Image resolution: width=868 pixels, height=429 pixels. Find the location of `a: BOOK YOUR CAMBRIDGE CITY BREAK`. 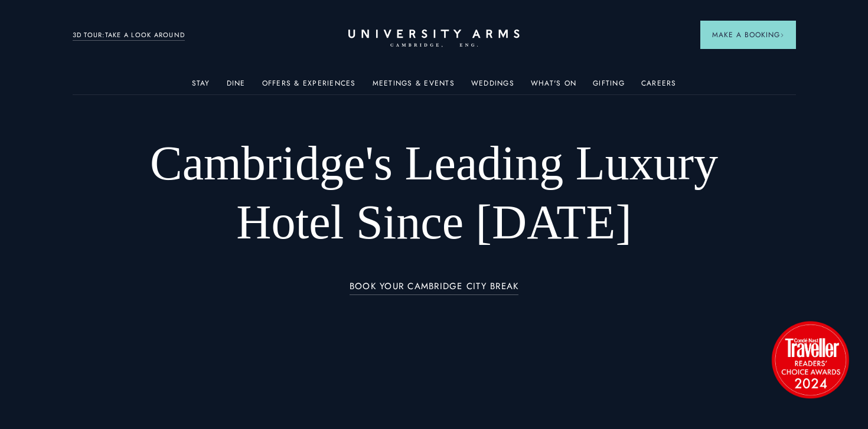

a: BOOK YOUR CAMBRIDGE CITY BREAK is located at coordinates (434, 288).